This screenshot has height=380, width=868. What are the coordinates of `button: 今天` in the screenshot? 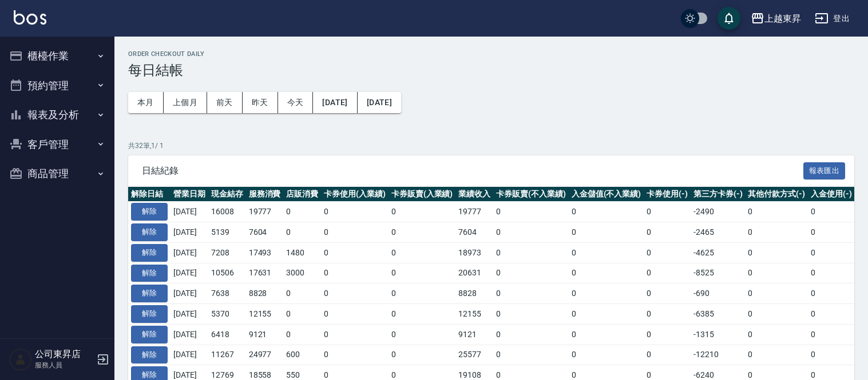 It's located at (296, 102).